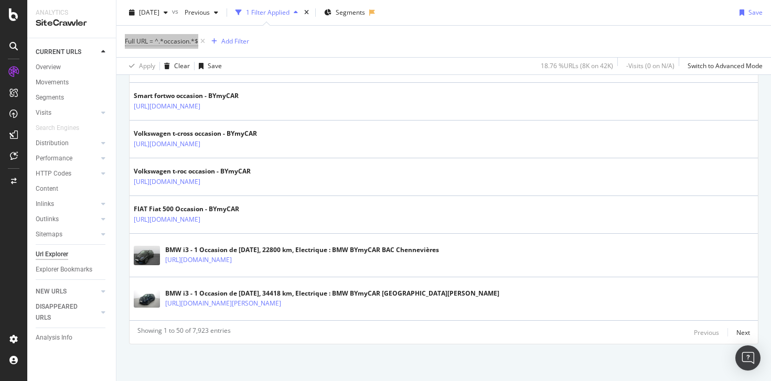 The height and width of the screenshot is (381, 771). Describe the element at coordinates (306, 13) in the screenshot. I see `div: times` at that location.